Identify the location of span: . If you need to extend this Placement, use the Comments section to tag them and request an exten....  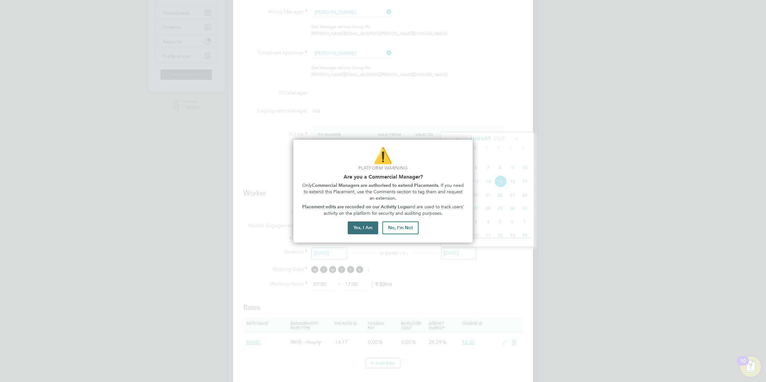
(385, 192).